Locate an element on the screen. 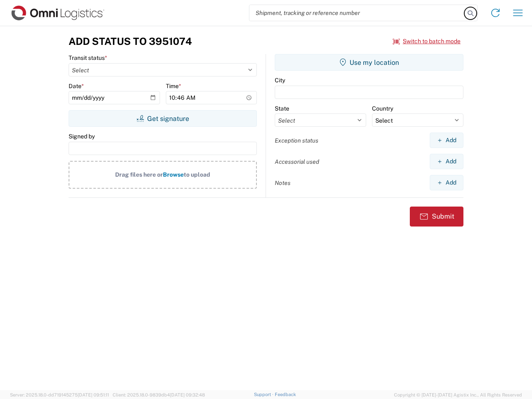 The height and width of the screenshot is (399, 532). label: Time is located at coordinates (173, 86).